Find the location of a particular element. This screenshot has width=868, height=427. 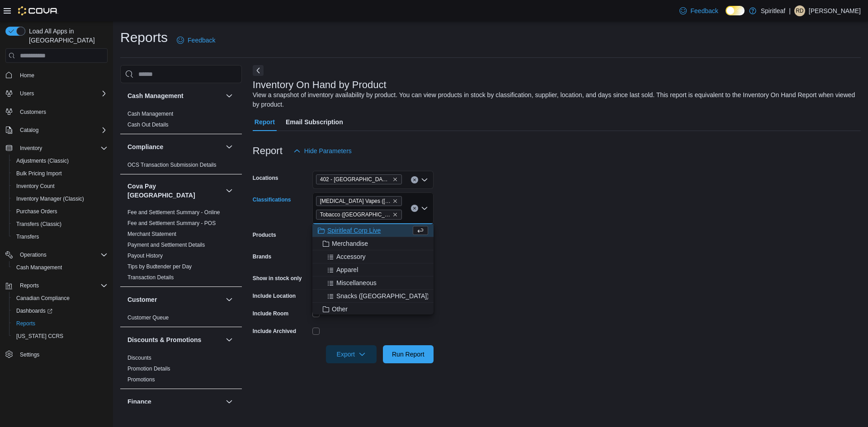

h3: Inventory On Hand by Product is located at coordinates (319, 85).